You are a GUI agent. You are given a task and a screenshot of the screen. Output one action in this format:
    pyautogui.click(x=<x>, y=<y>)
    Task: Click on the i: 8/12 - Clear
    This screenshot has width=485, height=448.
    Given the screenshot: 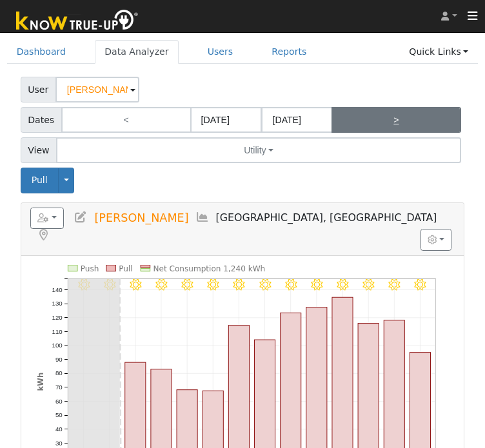 What is the action you would take?
    pyautogui.click(x=395, y=285)
    